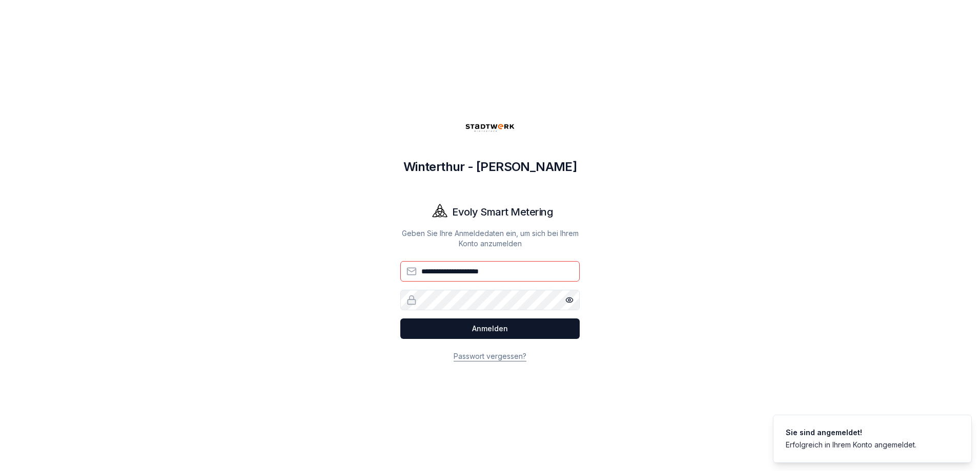 The height and width of the screenshot is (471, 980). What do you see at coordinates (490, 329) in the screenshot?
I see `button: Anmelden` at bounding box center [490, 329].